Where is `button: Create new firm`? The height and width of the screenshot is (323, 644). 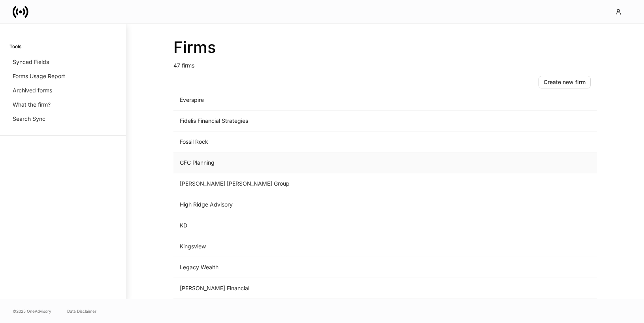
button: Create new firm is located at coordinates (564, 83).